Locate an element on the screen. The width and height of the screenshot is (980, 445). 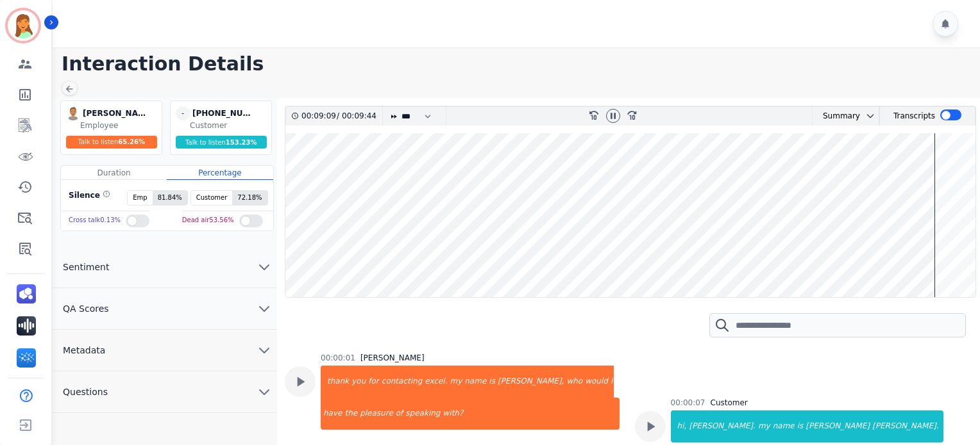
div: contacting is located at coordinates (402, 382).